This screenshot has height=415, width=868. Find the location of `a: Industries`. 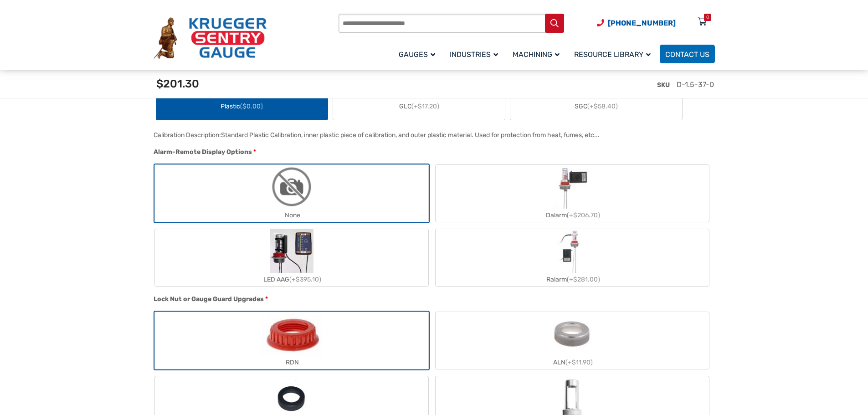

a: Industries is located at coordinates (476, 54).